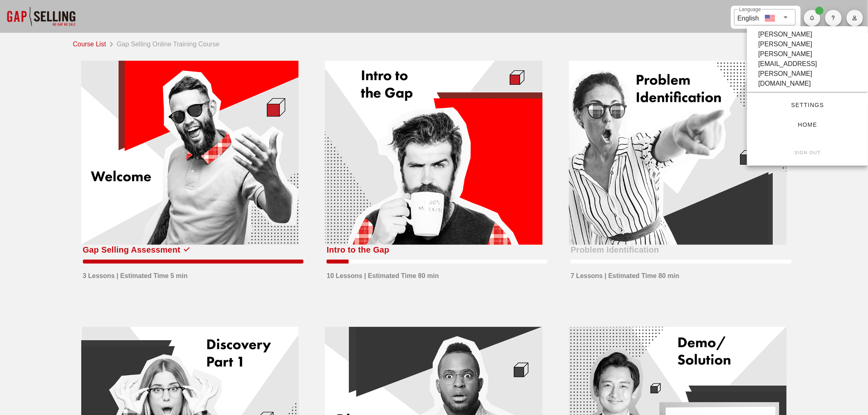 The width and height of the screenshot is (868, 415). What do you see at coordinates (625, 274) in the screenshot?
I see `div: 7 Lessons | Estimated Time 80 min` at bounding box center [625, 274].